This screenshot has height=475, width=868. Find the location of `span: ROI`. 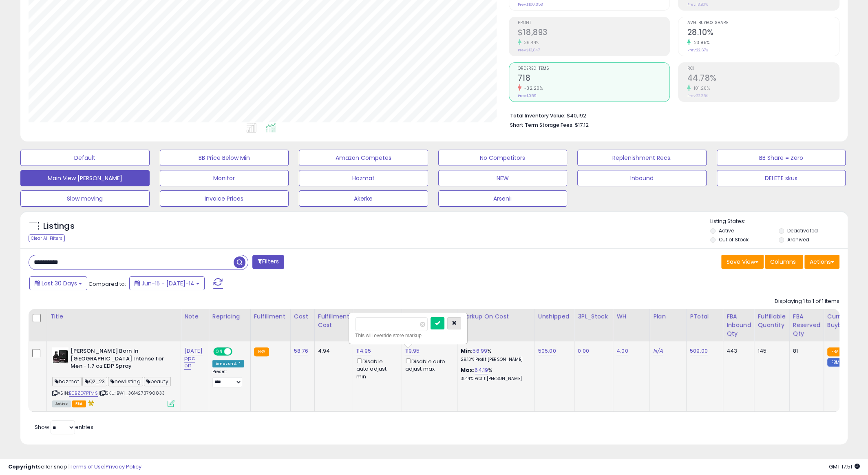

span: ROI is located at coordinates (763, 68).